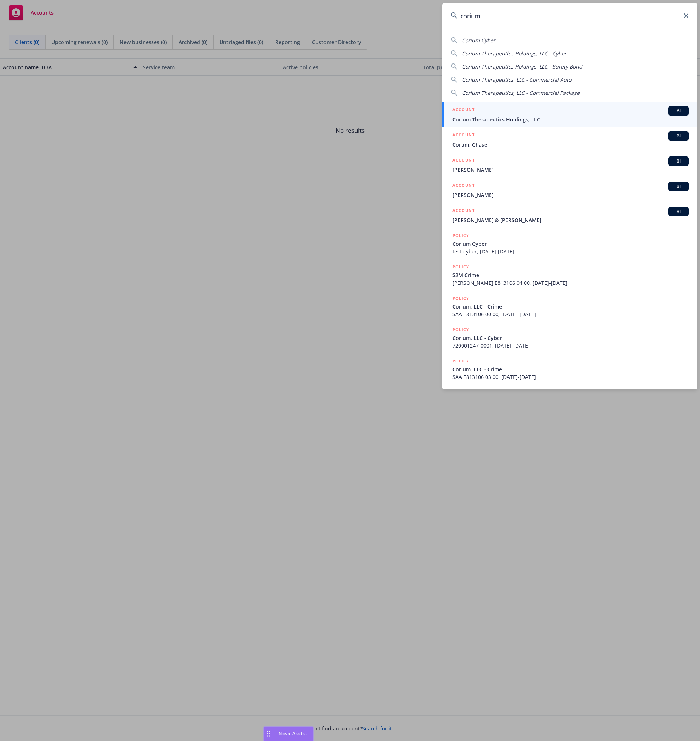 The height and width of the screenshot is (741, 700). Describe the element at coordinates (570, 140) in the screenshot. I see `a: ACCOUNTBICorum, Chase` at that location.